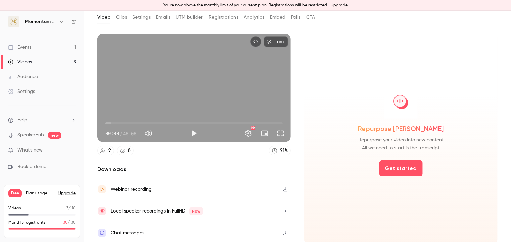 Image resolution: width=511 pixels, height=242 pixels. I want to click on span: new, so click(55, 136).